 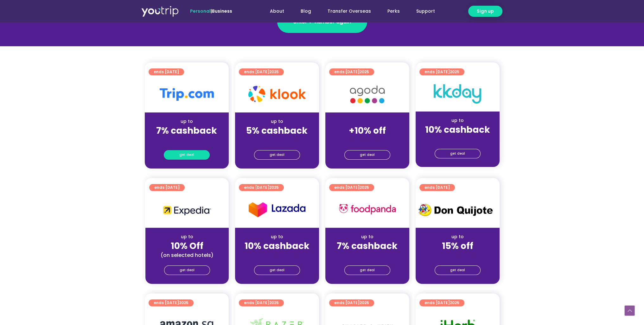 What do you see at coordinates (277, 11) in the screenshot?
I see `a: About` at bounding box center [277, 11].